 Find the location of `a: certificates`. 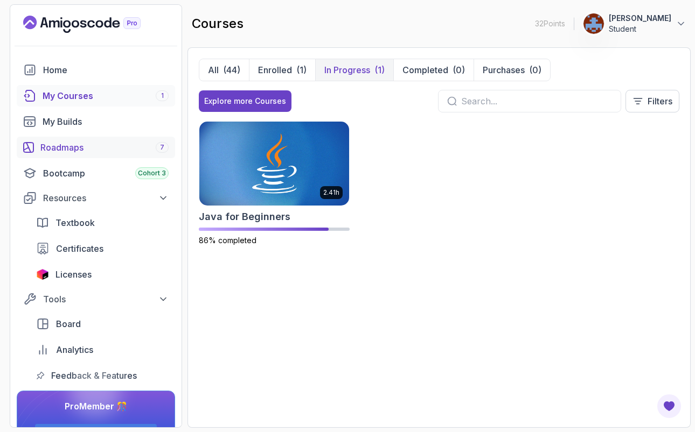

a: certificates is located at coordinates (102, 249).